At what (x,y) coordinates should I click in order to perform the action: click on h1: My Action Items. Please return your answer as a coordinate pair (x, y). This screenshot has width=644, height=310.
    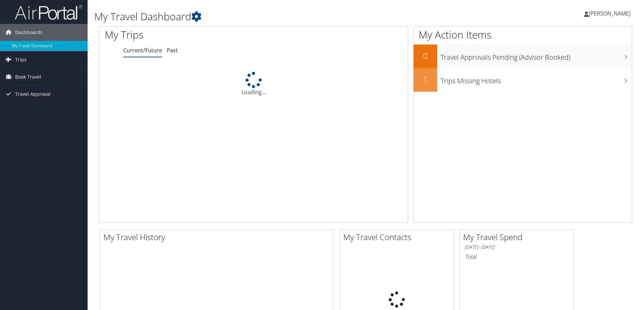
    Looking at the image, I should click on (523, 35).